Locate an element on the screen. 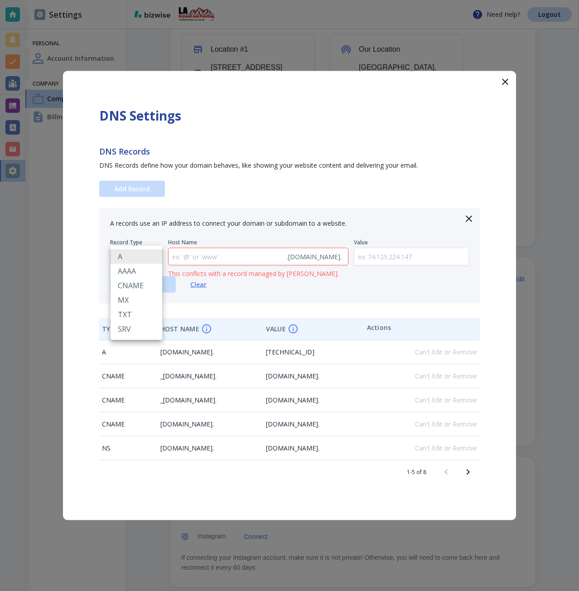  li: TXT is located at coordinates (136, 315).